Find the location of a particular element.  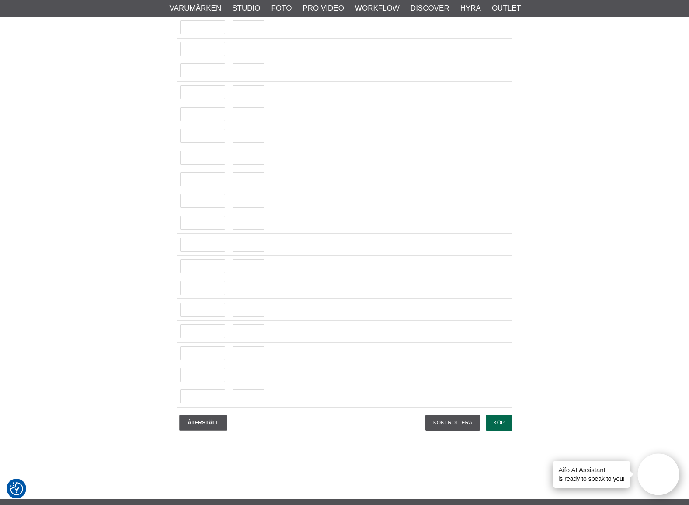

a: Hyra is located at coordinates (471, 8).